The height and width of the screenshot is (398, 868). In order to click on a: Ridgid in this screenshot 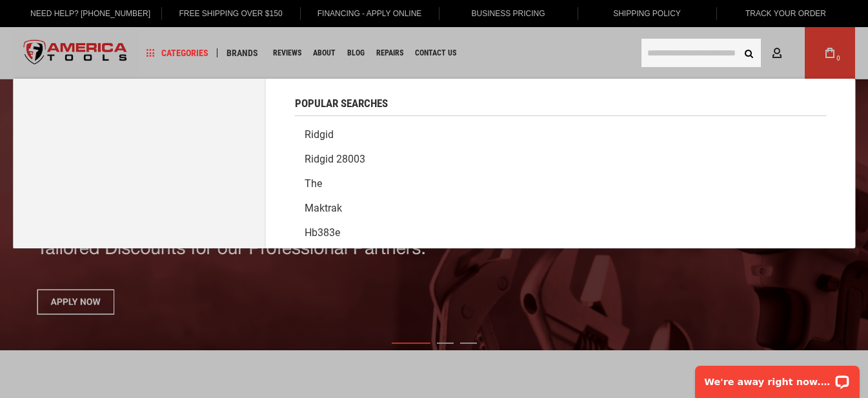, I will do `click(561, 135)`.